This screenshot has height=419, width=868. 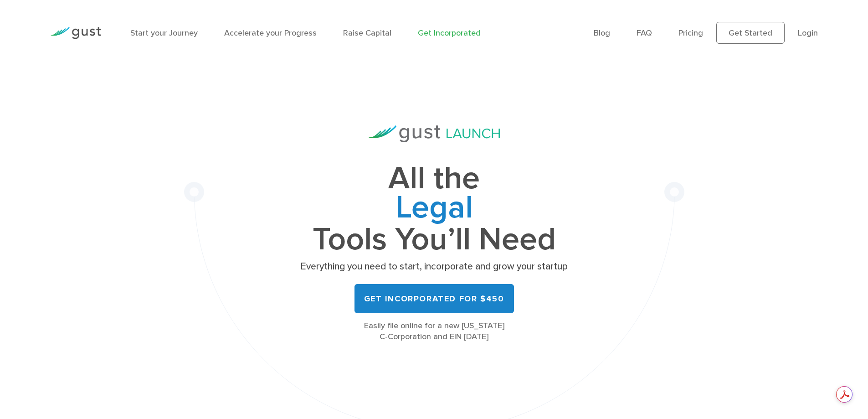 I want to click on img: Gust Launch Logo, so click(x=434, y=134).